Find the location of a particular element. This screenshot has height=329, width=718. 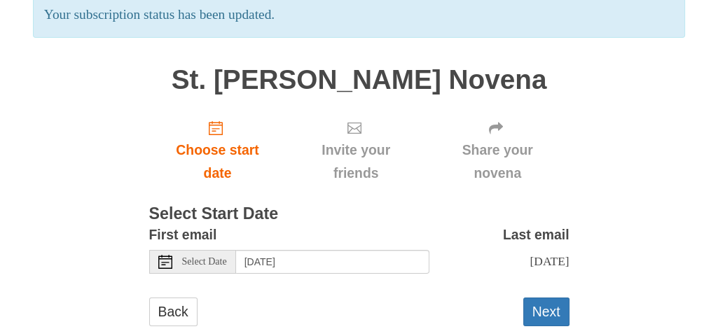

span: Choose start date is located at coordinates (218, 162).